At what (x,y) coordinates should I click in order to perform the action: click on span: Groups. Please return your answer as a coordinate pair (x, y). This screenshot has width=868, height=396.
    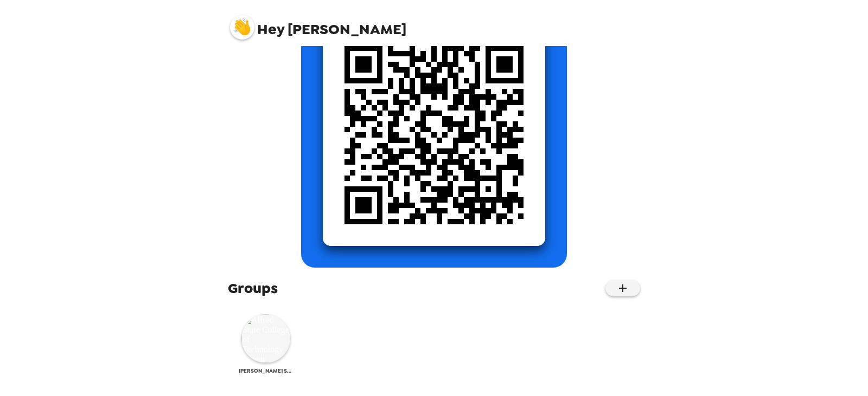
    Looking at the image, I should click on (252, 288).